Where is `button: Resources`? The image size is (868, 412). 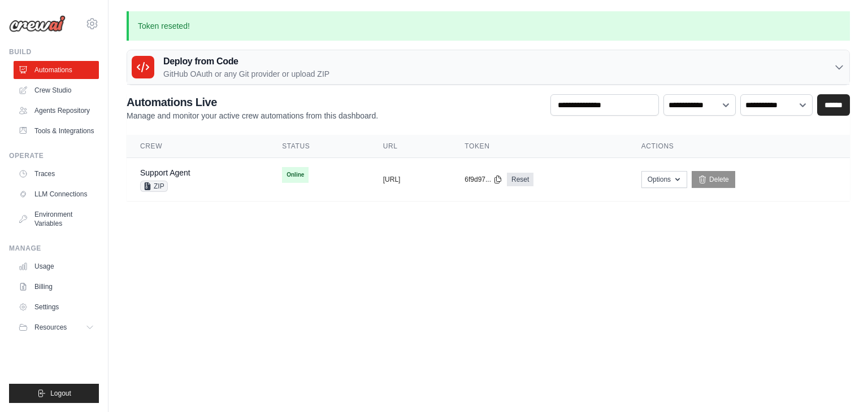
button: Resources is located at coordinates (56, 327).